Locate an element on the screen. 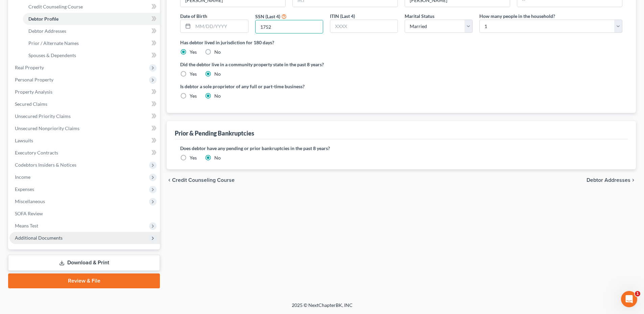 The height and width of the screenshot is (314, 644). label: How many people in the household? is located at coordinates (518, 16).